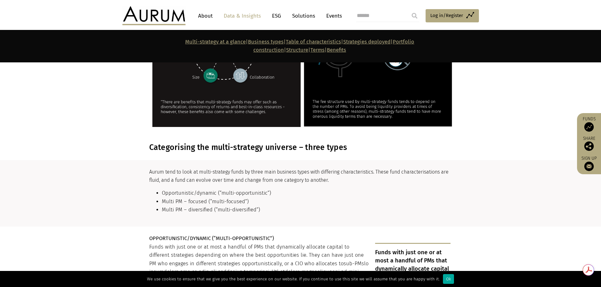 This screenshot has width=601, height=287. Describe the element at coordinates (205, 16) in the screenshot. I see `a: About` at that location.